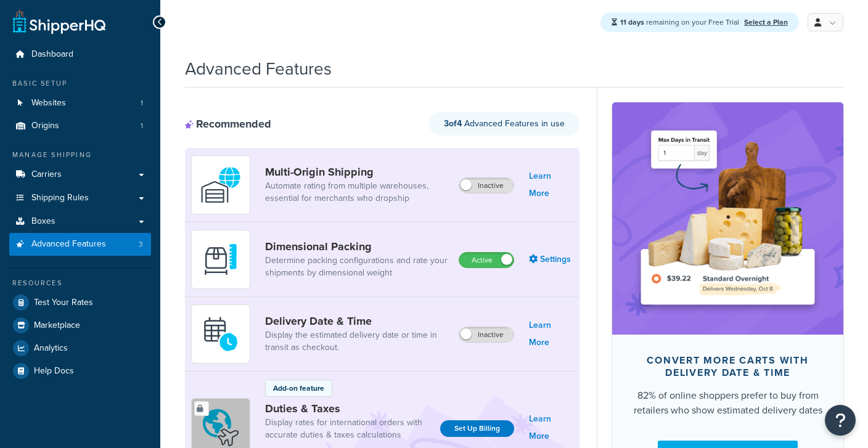 Image resolution: width=868 pixels, height=448 pixels. I want to click on a: Boxes, so click(80, 222).